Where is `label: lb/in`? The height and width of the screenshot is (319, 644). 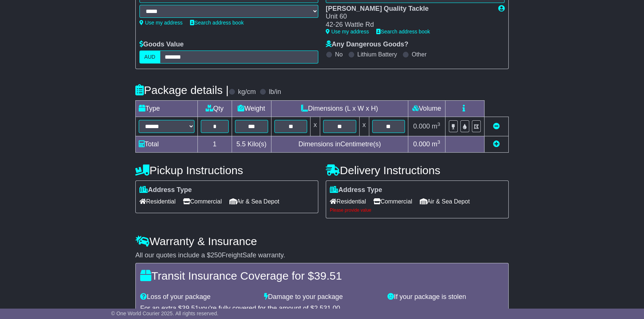 label: lb/in is located at coordinates (275, 92).